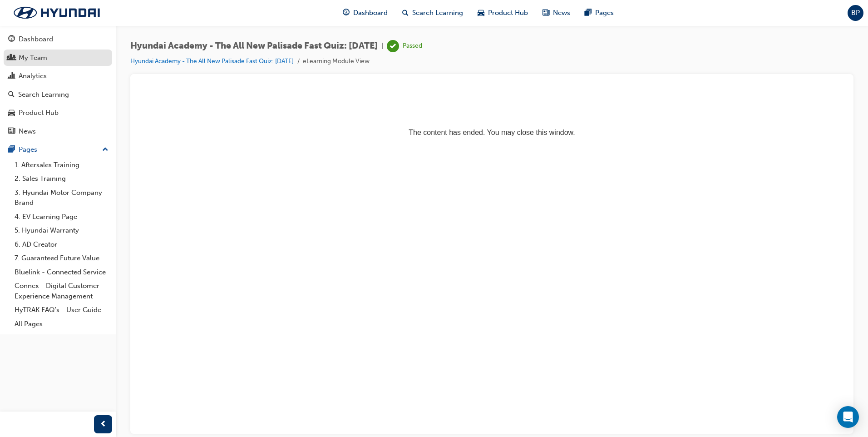  What do you see at coordinates (12, 58) in the screenshot?
I see `span: people-icon` at bounding box center [12, 58].